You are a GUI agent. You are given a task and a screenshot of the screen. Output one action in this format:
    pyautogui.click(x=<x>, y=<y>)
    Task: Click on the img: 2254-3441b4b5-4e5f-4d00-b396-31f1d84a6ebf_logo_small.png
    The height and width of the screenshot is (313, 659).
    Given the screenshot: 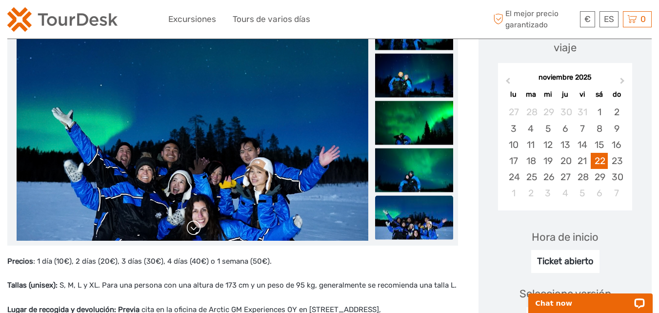 What is the action you would take?
    pyautogui.click(x=62, y=20)
    